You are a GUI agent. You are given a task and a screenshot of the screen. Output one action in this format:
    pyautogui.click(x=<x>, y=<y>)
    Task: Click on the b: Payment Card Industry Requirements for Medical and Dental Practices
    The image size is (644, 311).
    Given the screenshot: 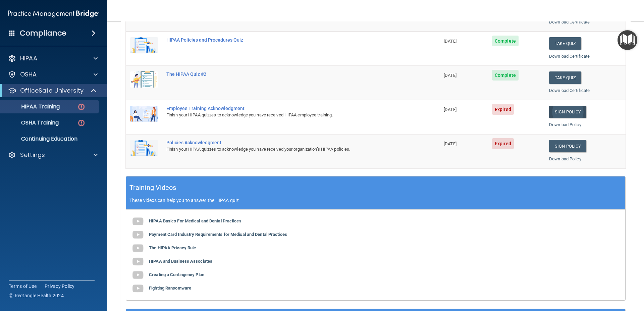 What is the action you would take?
    pyautogui.click(x=218, y=234)
    